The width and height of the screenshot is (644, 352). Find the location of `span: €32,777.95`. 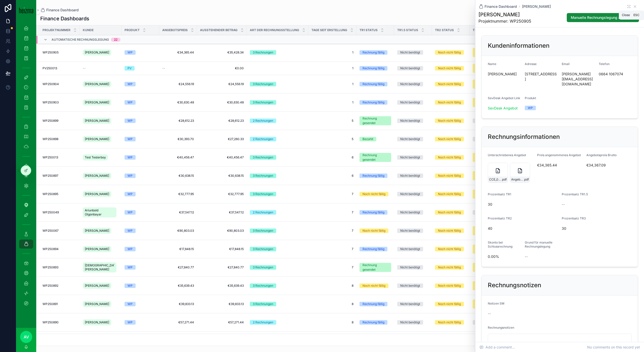

span: €32,777.95 is located at coordinates (178, 194).